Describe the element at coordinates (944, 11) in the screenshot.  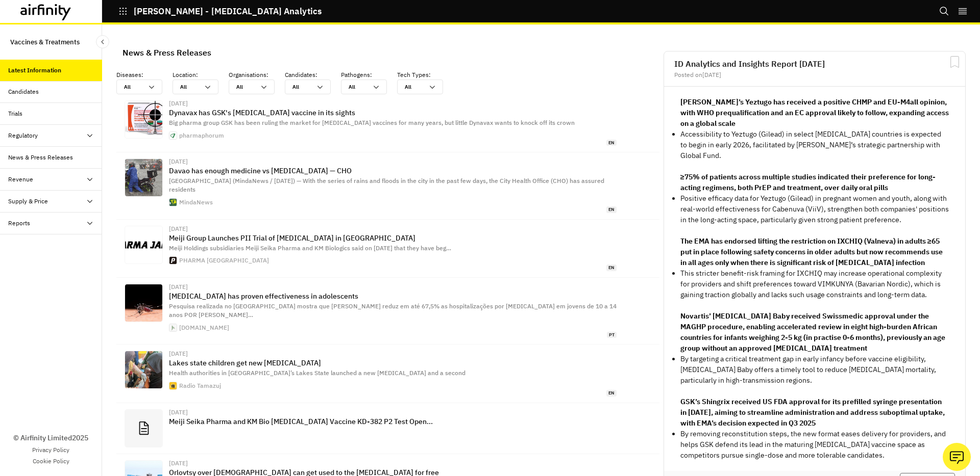
I see `button: Search` at that location.